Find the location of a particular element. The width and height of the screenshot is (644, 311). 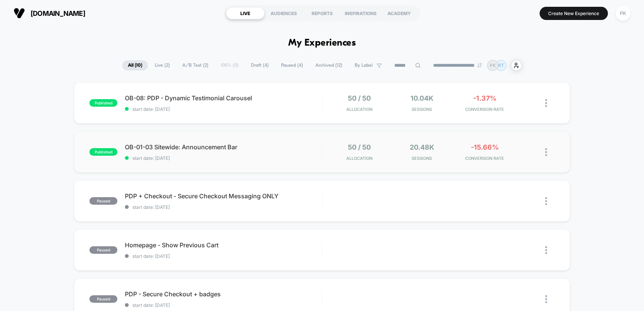

span: OB-08: PDP - Dynamic Testimonial Carousel is located at coordinates (223, 98).